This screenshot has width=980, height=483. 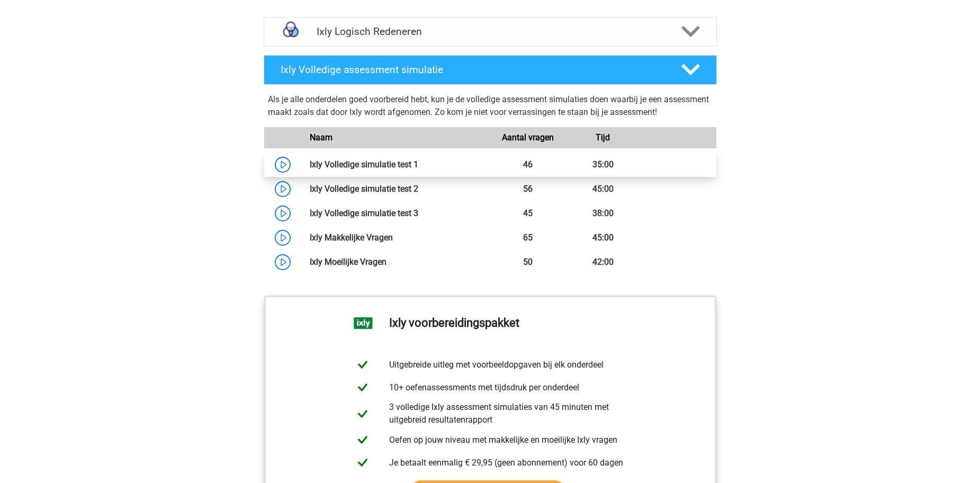 I want to click on a: syllogismen Ixly Logisch Redeneren, so click(x=490, y=32).